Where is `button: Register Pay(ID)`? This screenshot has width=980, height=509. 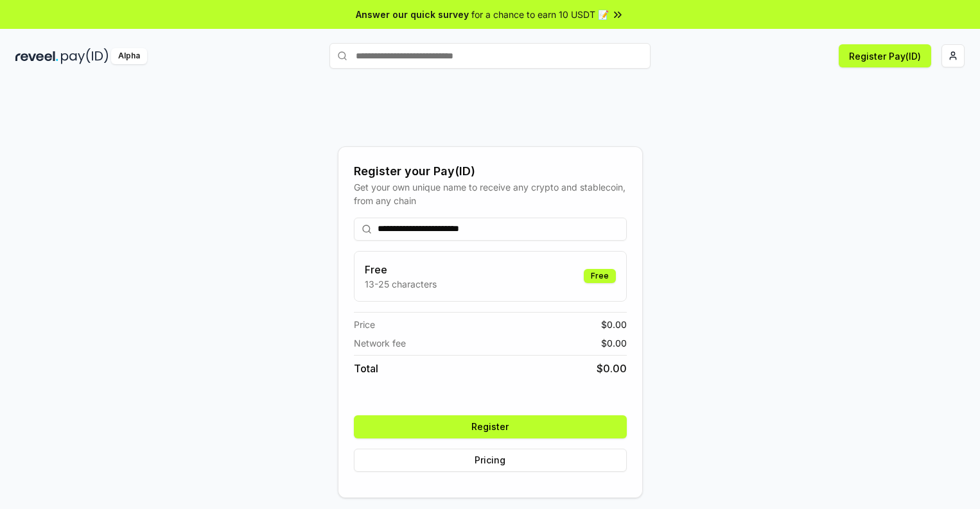 button: Register Pay(ID) is located at coordinates (885, 56).